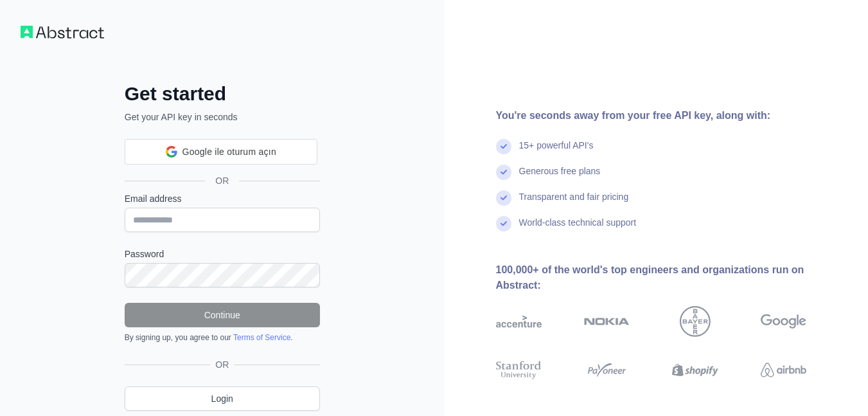 This screenshot has height=416, width=868. I want to click on div: 100,000+ of the world's top engineers and organizations run on Abstract:, so click(672, 278).